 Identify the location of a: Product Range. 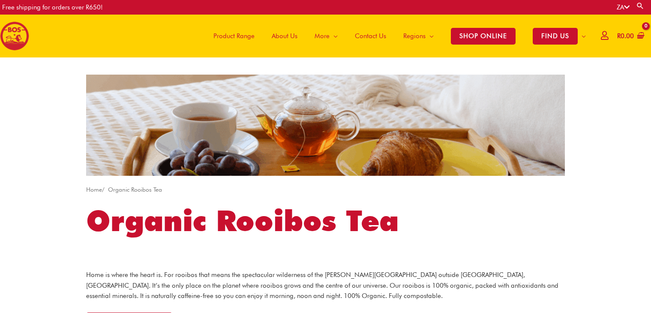
(234, 36).